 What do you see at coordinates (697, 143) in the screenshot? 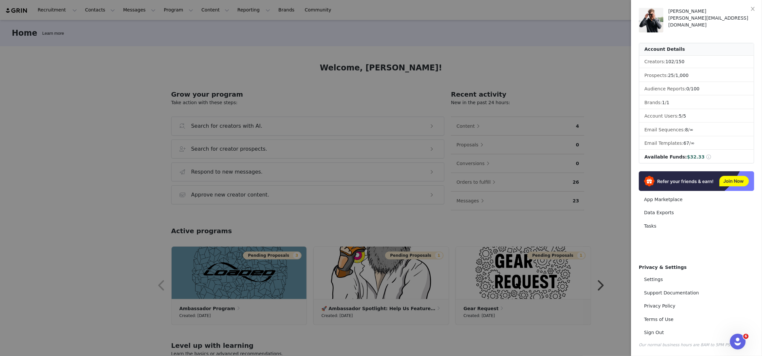
I see `li: Email Templates:` at bounding box center [697, 143].